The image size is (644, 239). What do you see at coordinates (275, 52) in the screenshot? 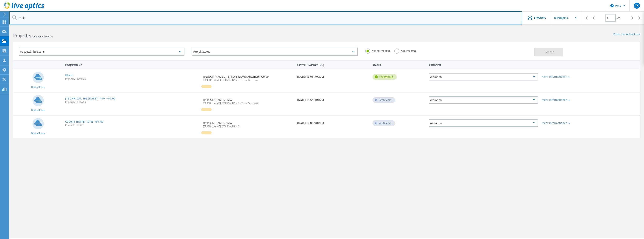
I see `div: Projektstatus` at bounding box center [275, 52].